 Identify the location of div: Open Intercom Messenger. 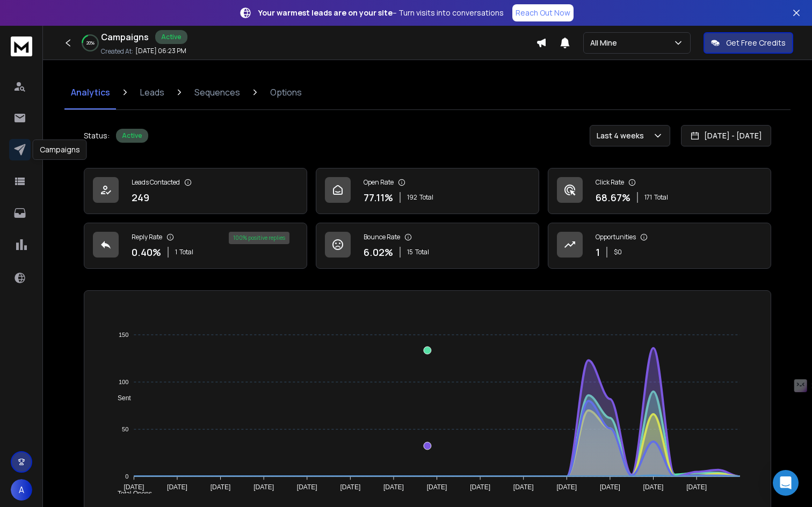
(786, 482).